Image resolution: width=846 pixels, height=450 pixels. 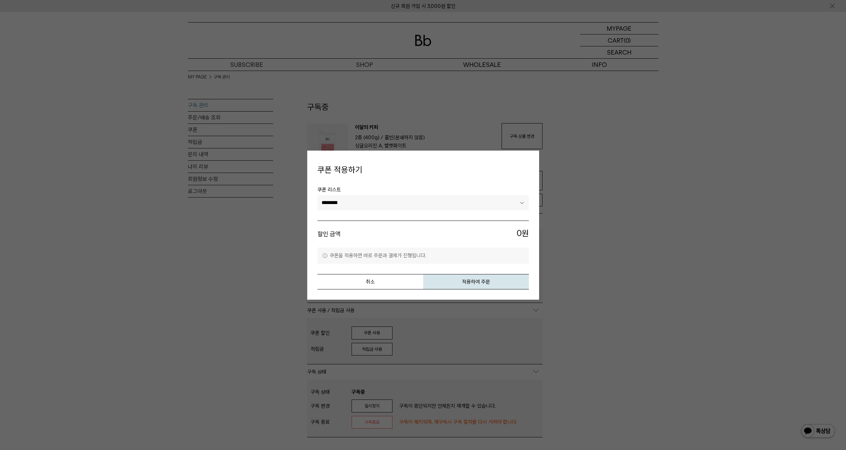 I want to click on span: 쿠폰 리스트, so click(x=423, y=191).